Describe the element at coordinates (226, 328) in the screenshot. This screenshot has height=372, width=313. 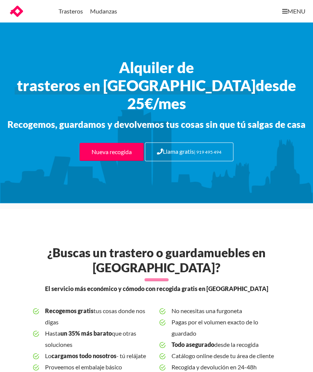
I see `span: Pagas por el volumen exacto de lo guardado` at that location.